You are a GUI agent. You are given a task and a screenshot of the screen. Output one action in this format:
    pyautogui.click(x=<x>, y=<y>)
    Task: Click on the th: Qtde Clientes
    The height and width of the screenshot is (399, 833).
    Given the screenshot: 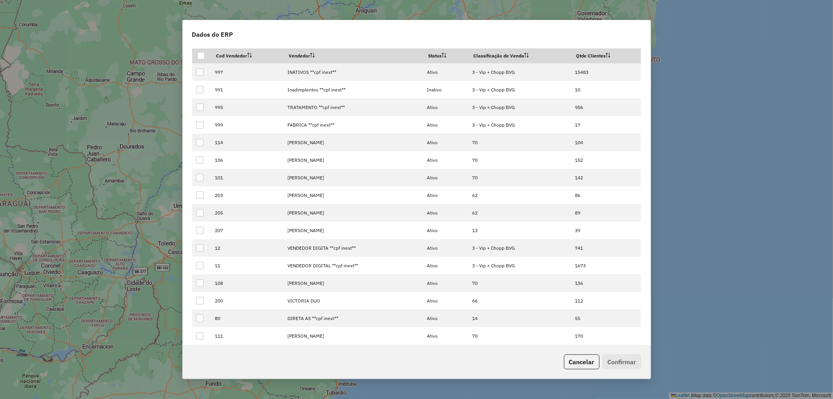 What is the action you would take?
    pyautogui.click(x=606, y=56)
    